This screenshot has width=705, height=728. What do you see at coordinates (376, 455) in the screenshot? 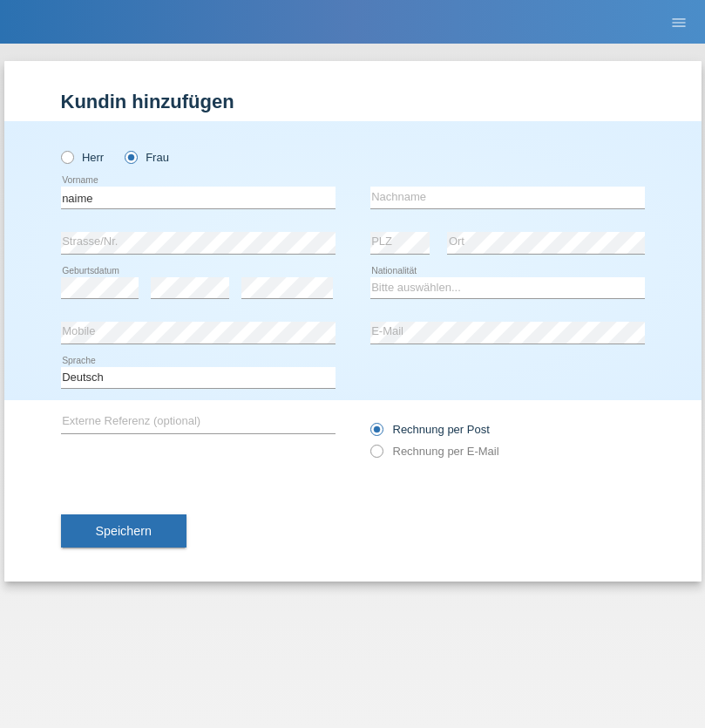
I see `input: Rechnung per E-Mail` at bounding box center [376, 455].